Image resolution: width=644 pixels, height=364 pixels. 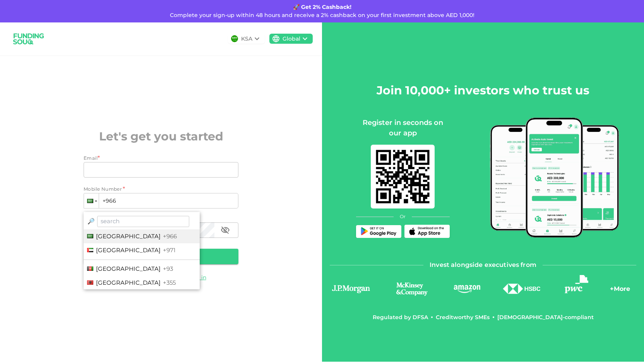 What do you see at coordinates (403, 128) in the screenshot?
I see `div: Register in seconds on our app` at bounding box center [403, 128].